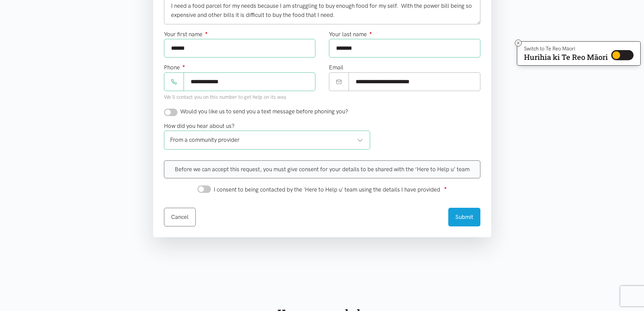 The width and height of the screenshot is (644, 311). What do you see at coordinates (566, 57) in the screenshot?
I see `p: Hurihia ki Te Reo Māori` at bounding box center [566, 57].